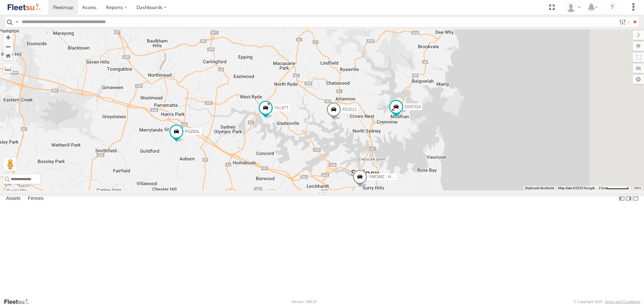 The height and width of the screenshot is (305, 644). What do you see at coordinates (602, 188) in the screenshot?
I see `span: 2 km` at bounding box center [602, 188].